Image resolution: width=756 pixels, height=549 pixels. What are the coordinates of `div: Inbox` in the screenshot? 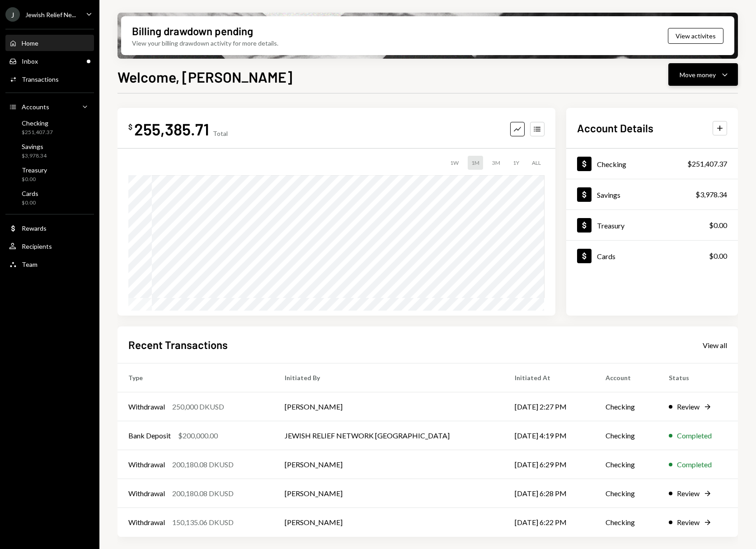 It's located at (30, 61).